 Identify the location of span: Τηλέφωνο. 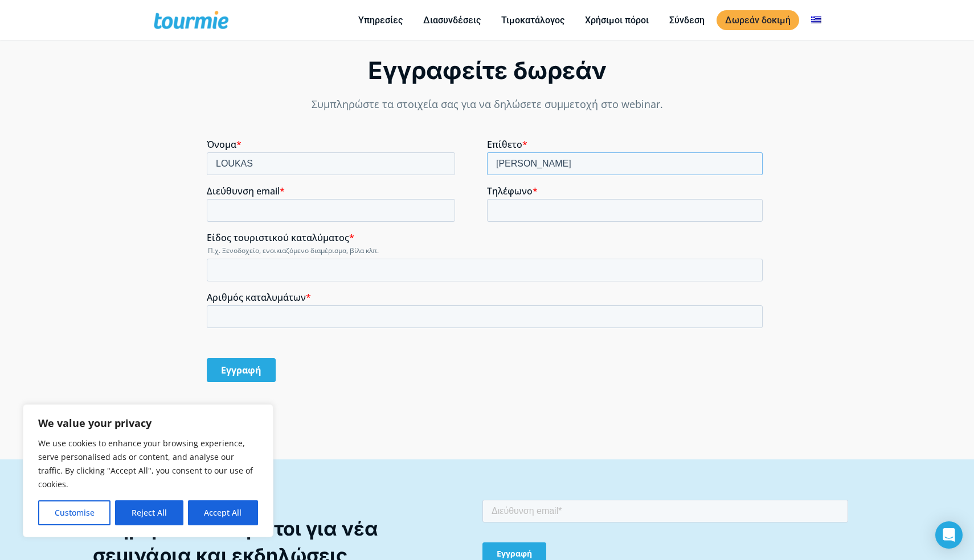
(303, 52).